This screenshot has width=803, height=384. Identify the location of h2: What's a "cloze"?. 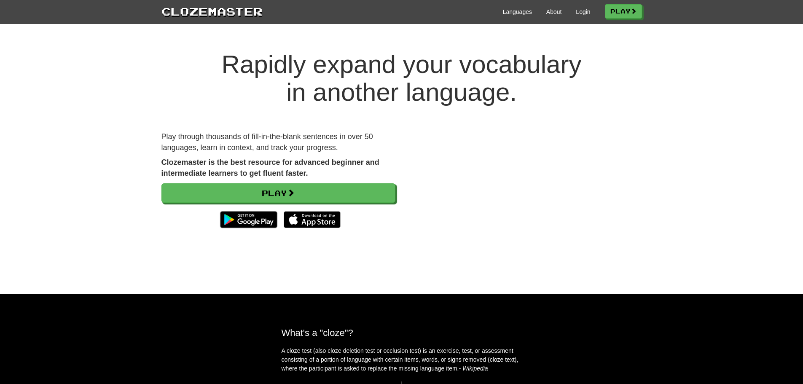
(402, 333).